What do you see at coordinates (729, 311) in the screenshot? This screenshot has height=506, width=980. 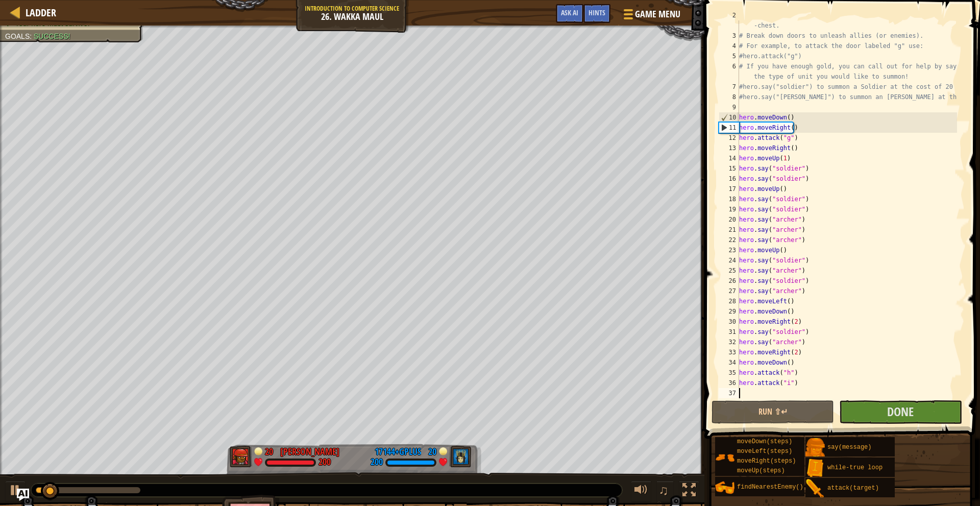 I see `div: 29` at bounding box center [729, 311].